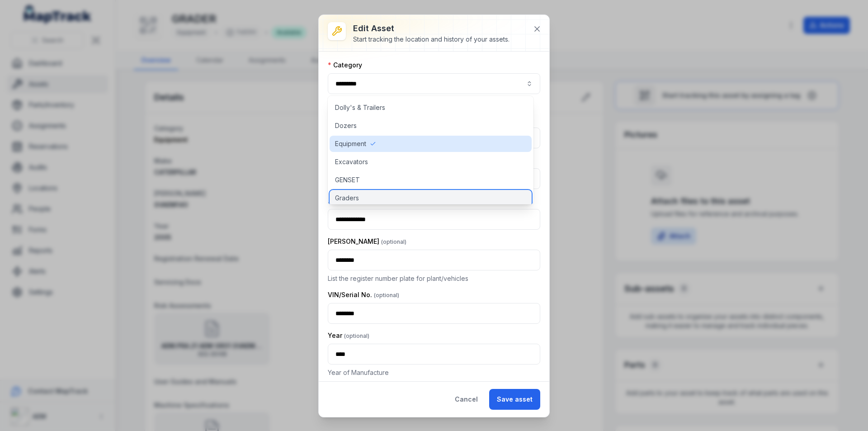 The width and height of the screenshot is (868, 431). Describe the element at coordinates (432, 39) in the screenshot. I see `div: Start tracking the location and history of your assets.` at that location.